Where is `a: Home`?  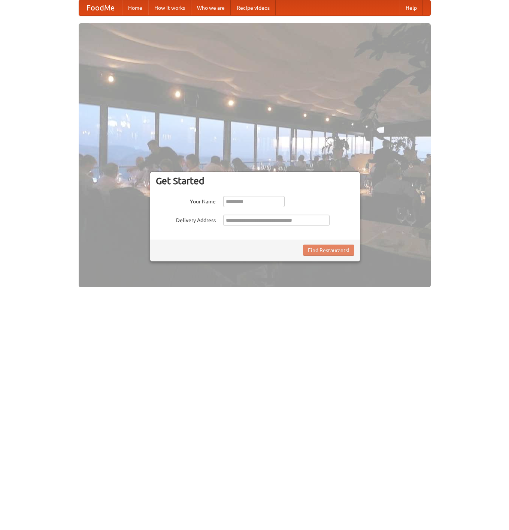 a: Home is located at coordinates (135, 8).